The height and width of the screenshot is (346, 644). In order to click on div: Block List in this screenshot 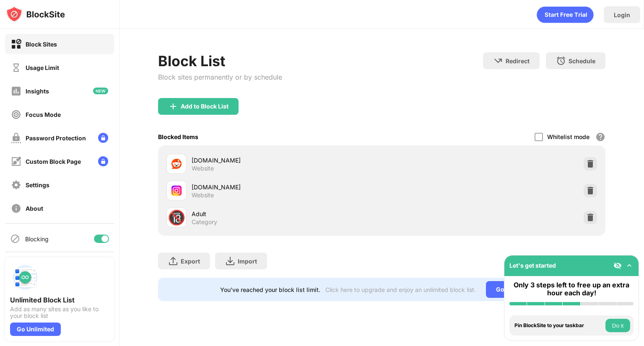, I will do `click(220, 61)`.